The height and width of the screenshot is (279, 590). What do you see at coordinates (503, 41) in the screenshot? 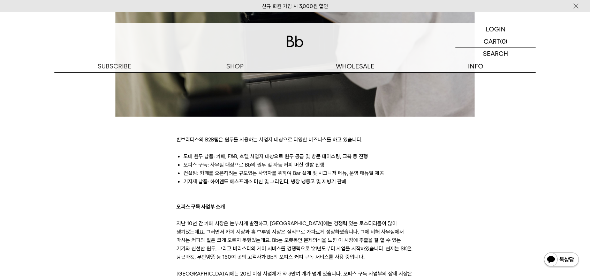
I see `p: (0)` at bounding box center [503, 41].